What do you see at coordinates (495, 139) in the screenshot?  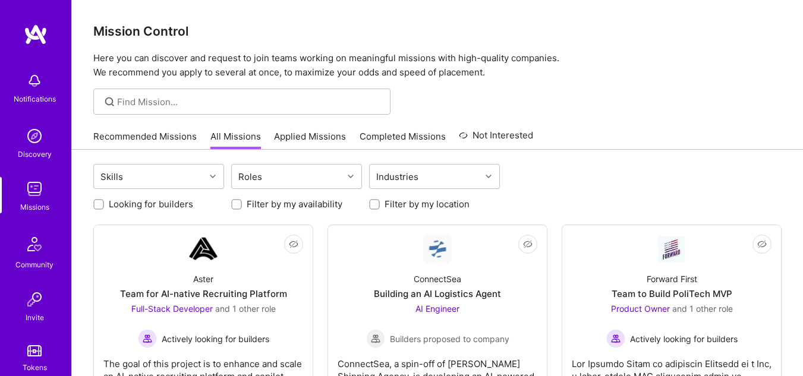 I see `a: Not Interested` at bounding box center [495, 139].